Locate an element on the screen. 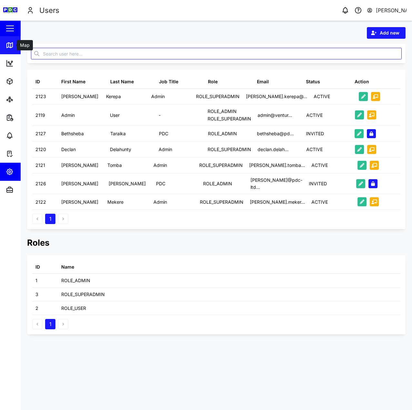 The height and width of the screenshot is (410, 412). div: Delahunty is located at coordinates (121, 149).